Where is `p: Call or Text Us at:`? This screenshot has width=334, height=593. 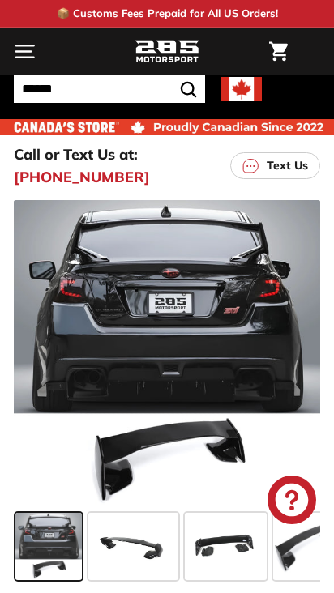 p: Call or Text Us at: is located at coordinates (75, 154).